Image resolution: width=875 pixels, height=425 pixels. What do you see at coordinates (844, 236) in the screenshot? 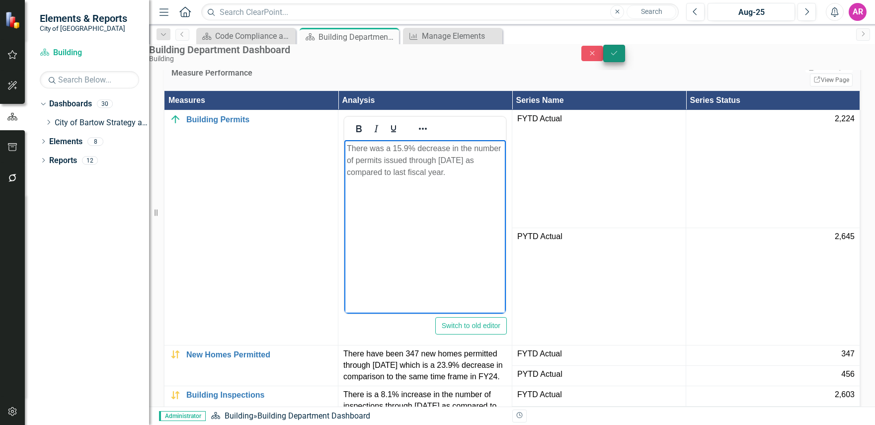
I see `span: 2,645` at bounding box center [844, 236].